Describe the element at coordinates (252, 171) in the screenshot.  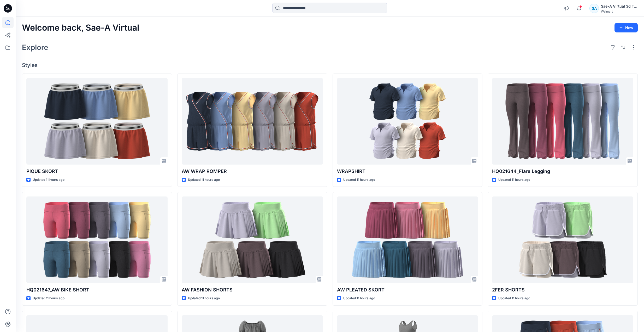
I see `p: AW WRAP ROMPER` at that location.